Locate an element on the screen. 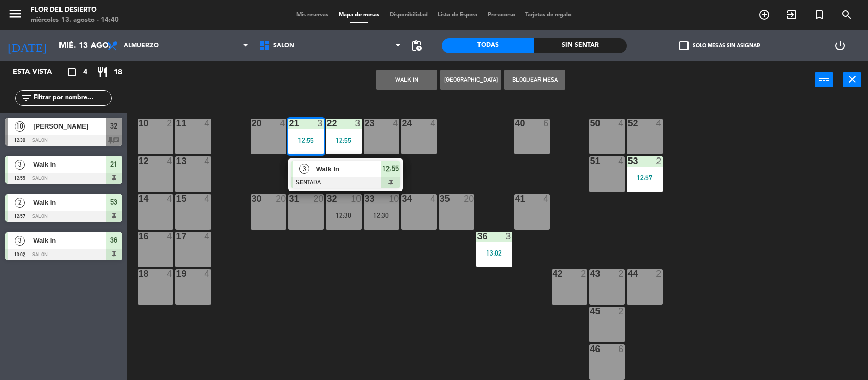 This screenshot has height=380, width=868. div: miércoles 13. agosto - 14:40 is located at coordinates (75, 20).